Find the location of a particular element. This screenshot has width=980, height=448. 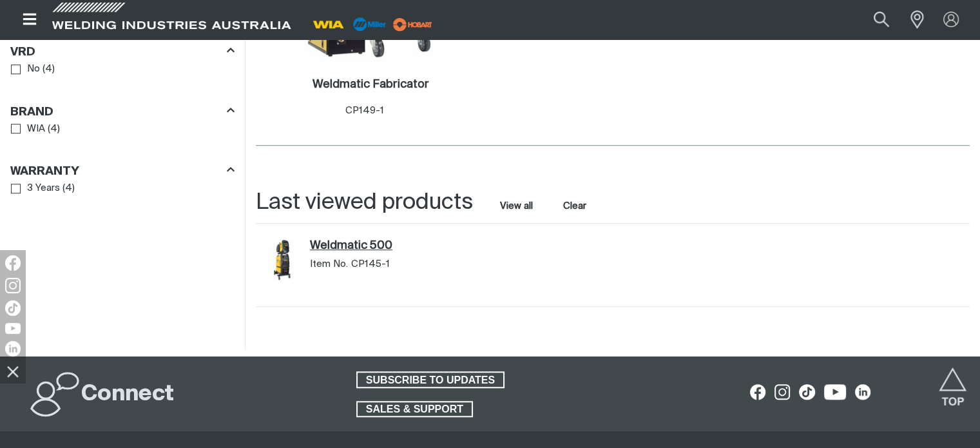

img: Facebook is located at coordinates (13, 263).